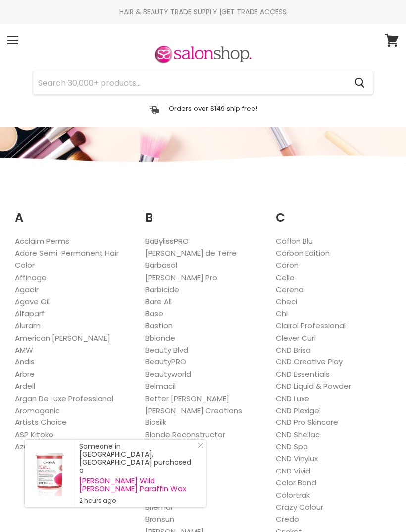 Image resolution: width=406 pixels, height=532 pixels. What do you see at coordinates (286, 302) in the screenshot?
I see `a: Checi` at bounding box center [286, 302].